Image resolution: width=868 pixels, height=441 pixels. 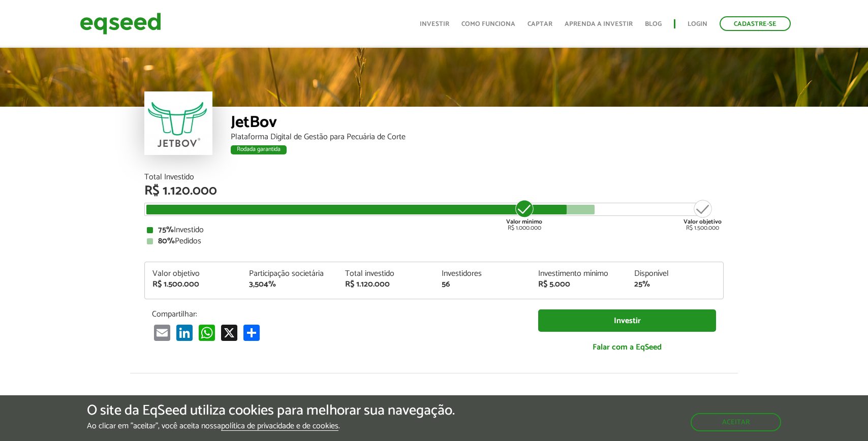 I want to click on a: política de privacidade e de cookies, so click(x=279, y=427).